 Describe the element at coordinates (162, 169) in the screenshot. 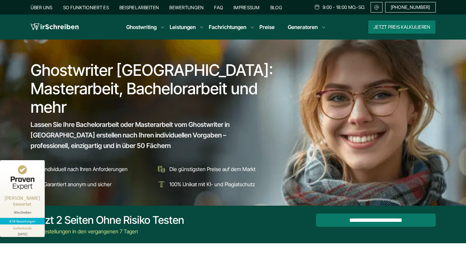

I see `img: Die günstigsten Preise auf dem Markt` at that location.